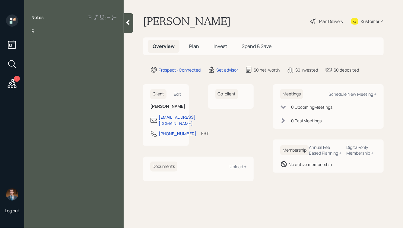  I want to click on div: 1, so click(17, 79).